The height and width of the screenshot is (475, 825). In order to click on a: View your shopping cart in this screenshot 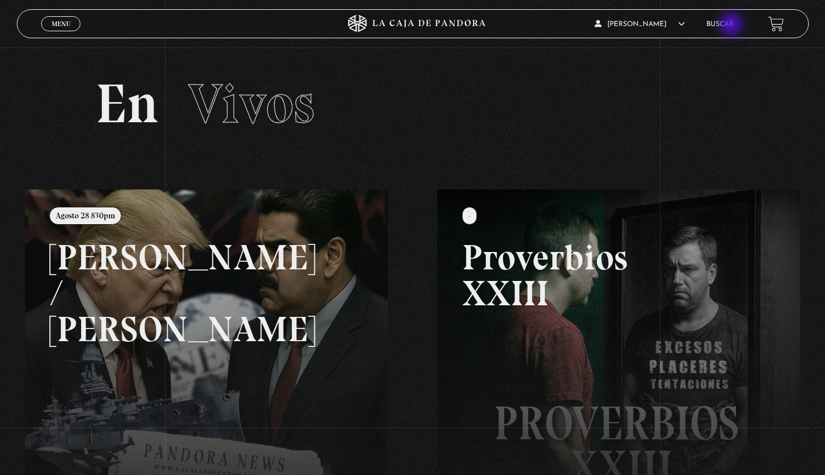, I will do `click(776, 24)`.